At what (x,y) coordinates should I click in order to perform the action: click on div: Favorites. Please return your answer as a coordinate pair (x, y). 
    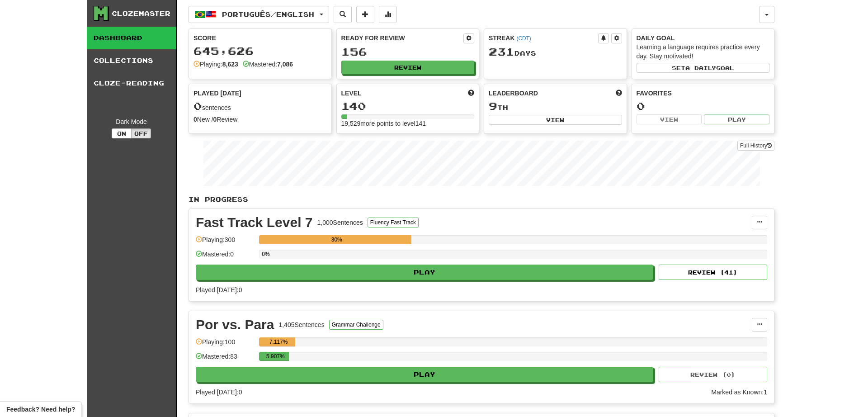
    Looking at the image, I should click on (703, 93).